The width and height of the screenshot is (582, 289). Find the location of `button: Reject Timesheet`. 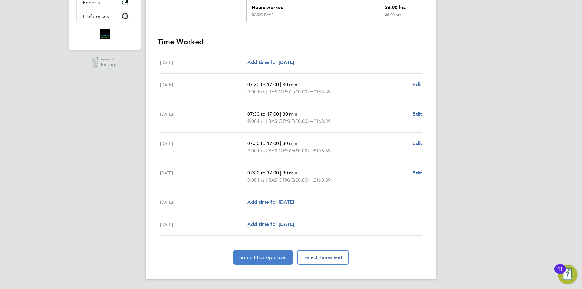

button: Reject Timesheet is located at coordinates (323, 257).